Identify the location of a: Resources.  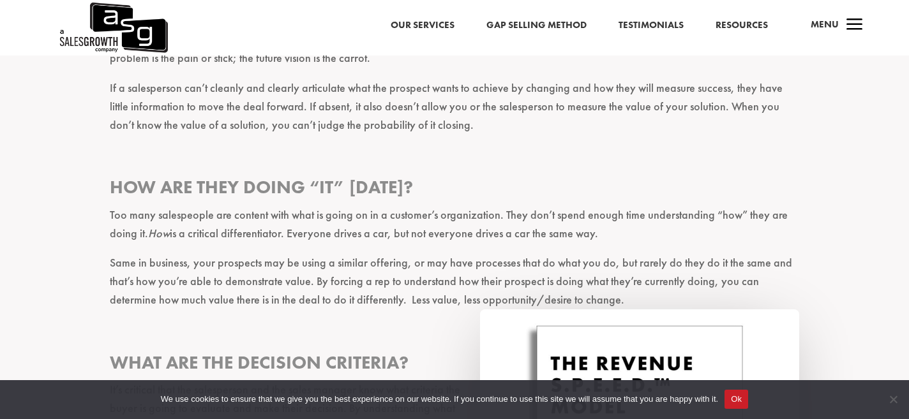
(742, 26).